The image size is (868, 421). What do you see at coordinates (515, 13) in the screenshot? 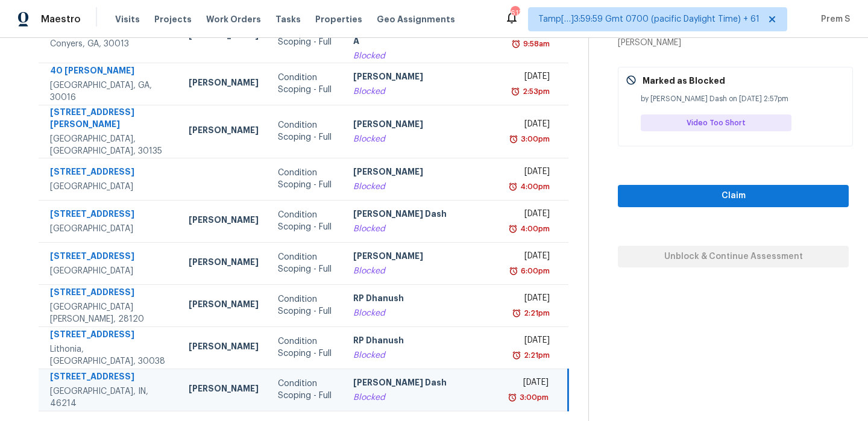
I see `div: 613` at bounding box center [515, 13].